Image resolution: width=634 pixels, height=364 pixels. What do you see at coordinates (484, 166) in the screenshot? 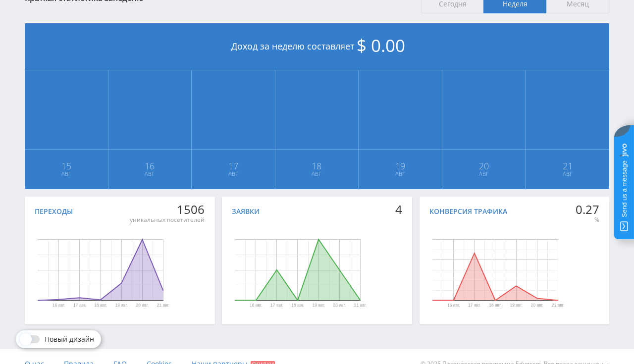
I see `span: 20` at bounding box center [484, 166].